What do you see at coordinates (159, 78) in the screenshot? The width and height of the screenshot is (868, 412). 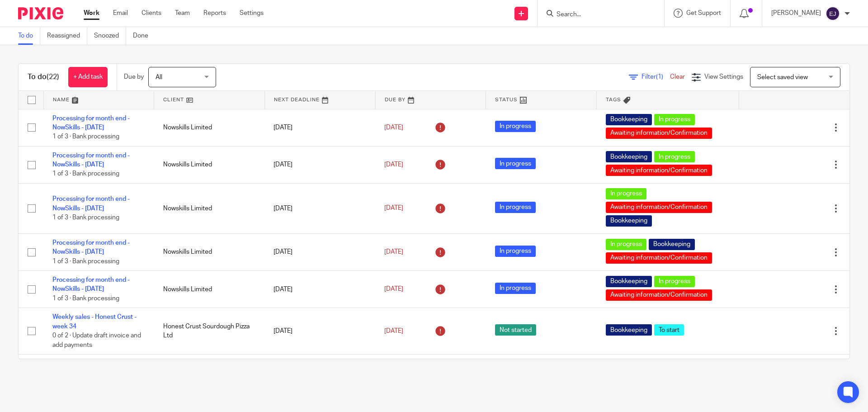 I see `span: All` at bounding box center [159, 78].